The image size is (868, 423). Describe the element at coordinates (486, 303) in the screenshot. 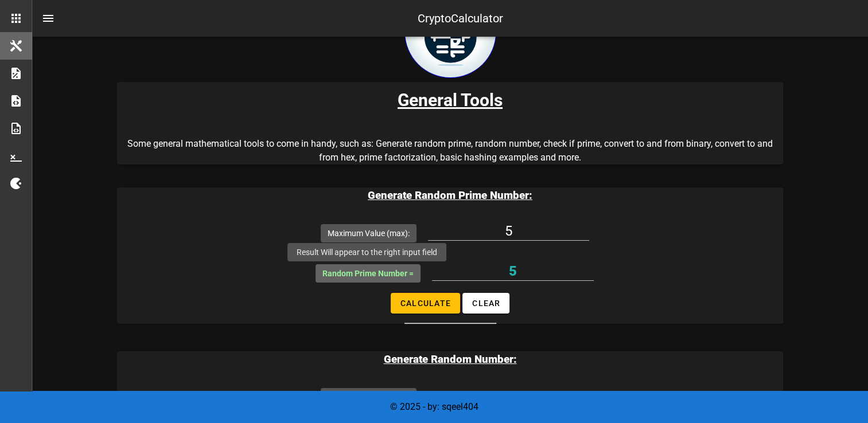

I see `span: Clear` at that location.